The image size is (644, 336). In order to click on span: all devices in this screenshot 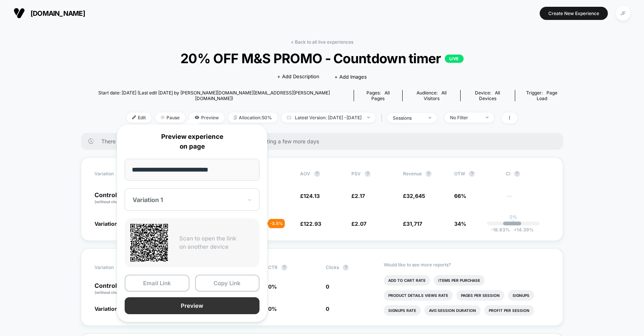, I will do `click(490, 96)`.